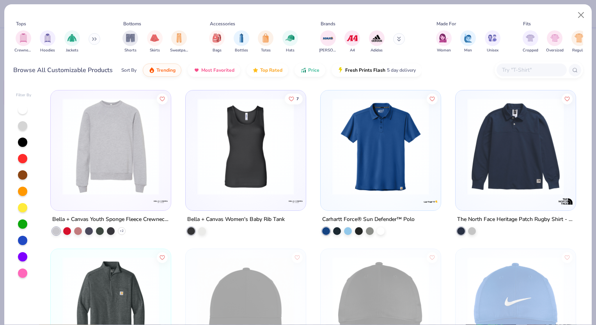 This screenshot has width=596, height=325. Describe the element at coordinates (242, 42) in the screenshot. I see `div: filter for Bottles` at that location.